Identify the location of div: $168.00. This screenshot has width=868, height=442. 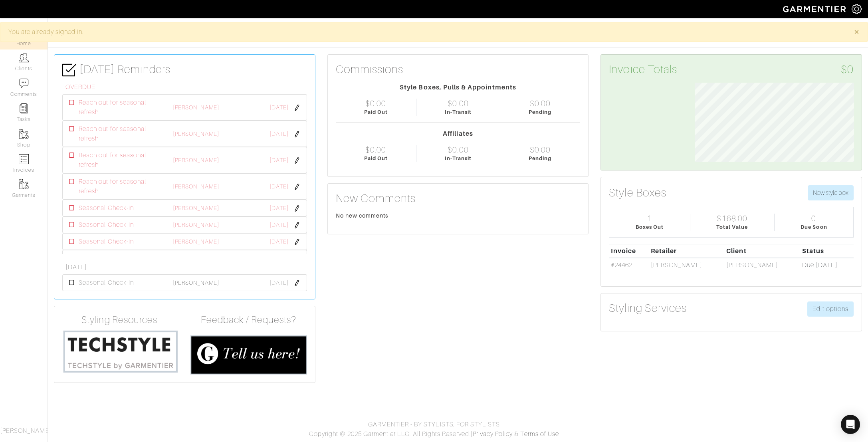
(732, 218).